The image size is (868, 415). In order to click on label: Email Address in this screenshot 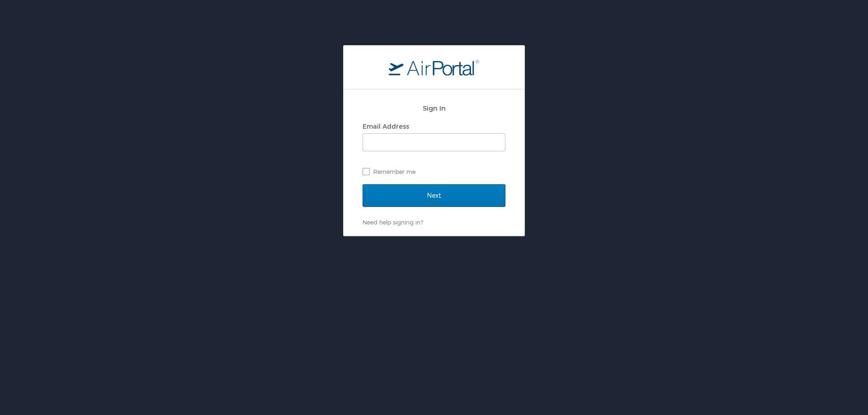, I will do `click(386, 126)`.